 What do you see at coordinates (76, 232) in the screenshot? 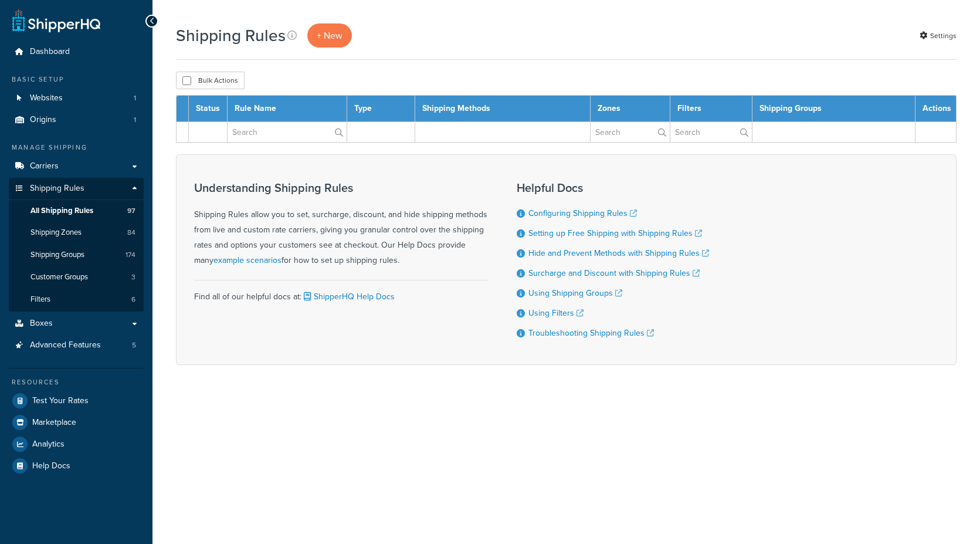
I see `li: Shipping Zones` at bounding box center [76, 232].